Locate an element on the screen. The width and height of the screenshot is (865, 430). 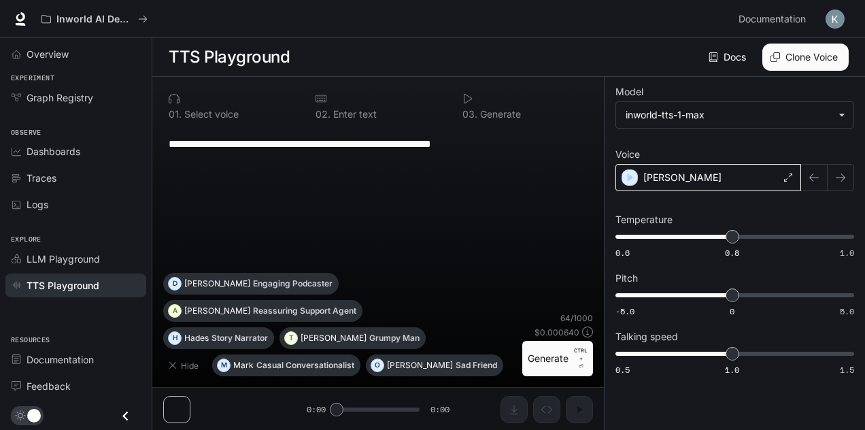
button: All workspaces is located at coordinates (94, 19).